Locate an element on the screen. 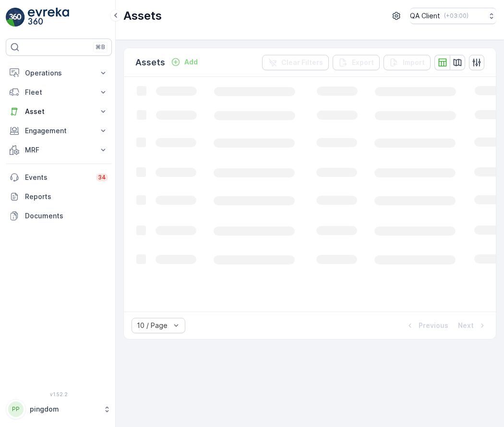 The height and width of the screenshot is (427, 504). p: pingdom is located at coordinates (64, 409).